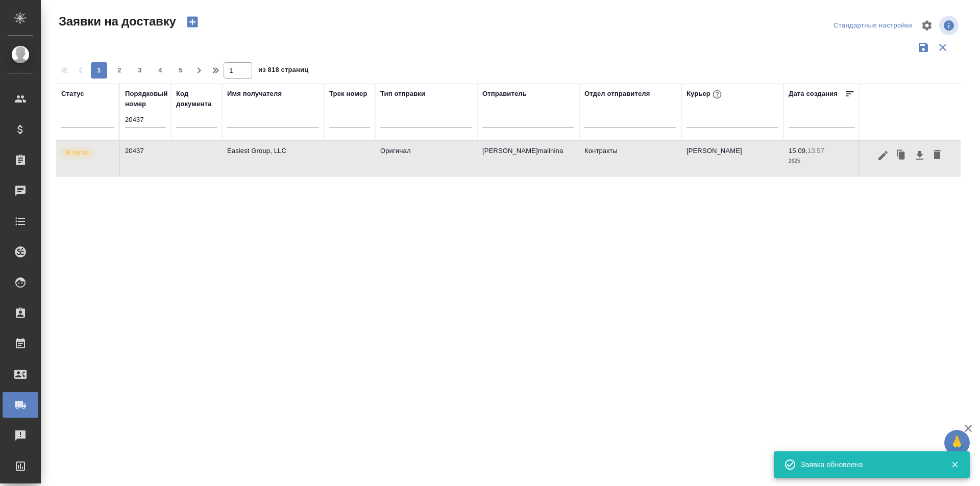 The width and height of the screenshot is (980, 486). I want to click on p: В пути, so click(76, 152).